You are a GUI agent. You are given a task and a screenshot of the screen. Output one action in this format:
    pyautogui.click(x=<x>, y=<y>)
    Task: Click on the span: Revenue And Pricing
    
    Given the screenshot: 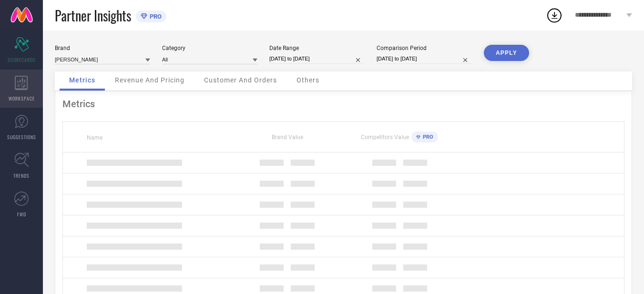 What is the action you would take?
    pyautogui.click(x=149, y=80)
    